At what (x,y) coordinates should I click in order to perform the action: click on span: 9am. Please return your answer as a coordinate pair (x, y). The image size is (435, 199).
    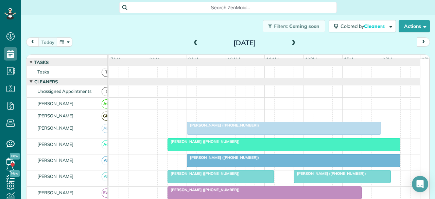
    Looking at the image, I should click on (193, 59).